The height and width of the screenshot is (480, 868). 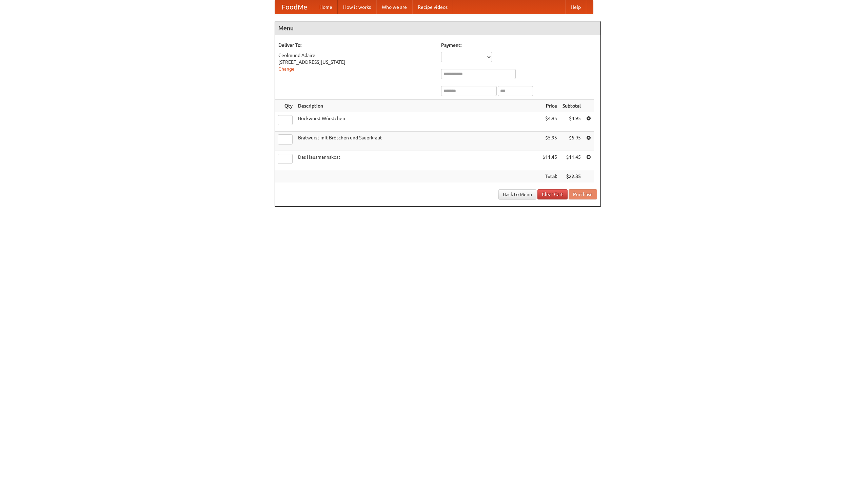 What do you see at coordinates (417, 106) in the screenshot?
I see `th: Description` at bounding box center [417, 106].